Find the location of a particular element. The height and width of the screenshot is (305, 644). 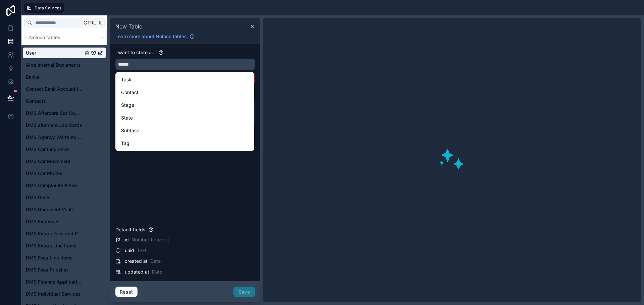

span: id is located at coordinates (127, 240).